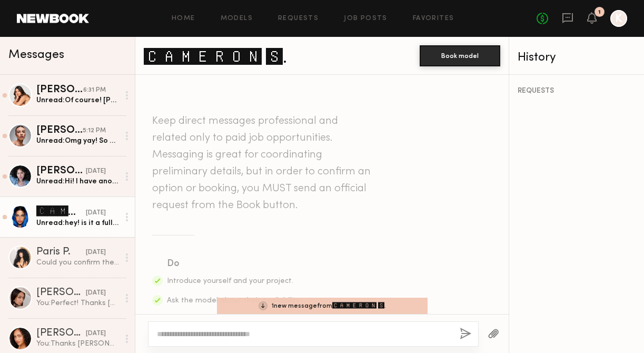 The image size is (644, 353). Describe the element at coordinates (183, 19) in the screenshot. I see `a: Home` at that location.